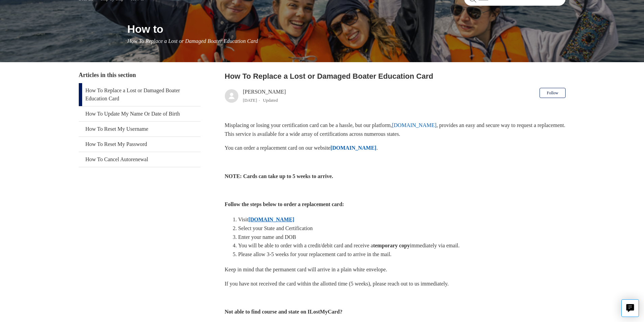 This screenshot has height=322, width=644. I want to click on a: How To Cancel Autorenewal, so click(140, 159).